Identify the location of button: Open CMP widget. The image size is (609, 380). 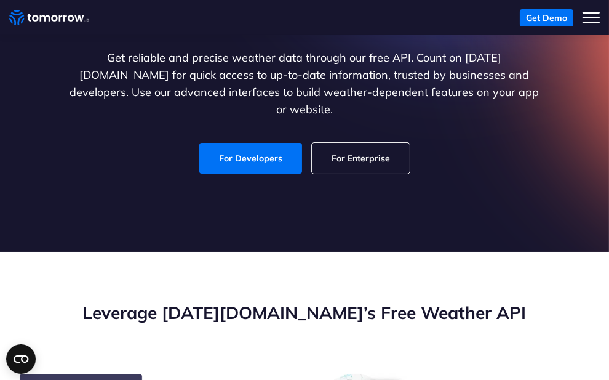
(21, 359).